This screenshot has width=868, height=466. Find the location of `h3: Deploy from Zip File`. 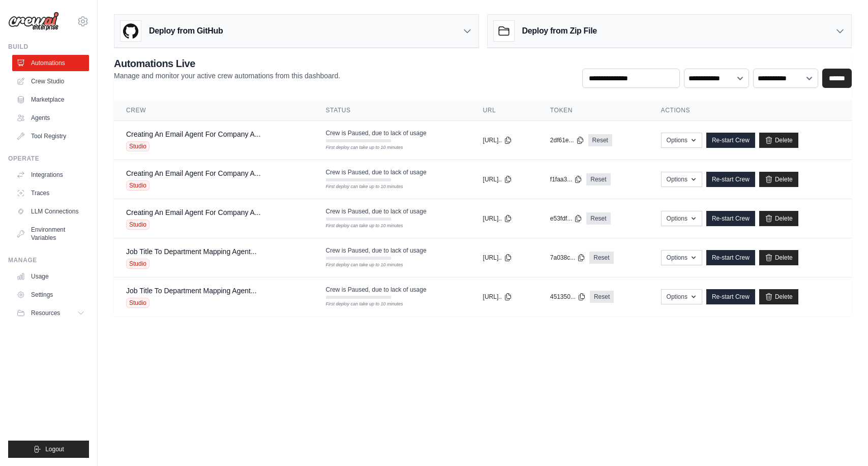

h3: Deploy from Zip File is located at coordinates (560, 31).